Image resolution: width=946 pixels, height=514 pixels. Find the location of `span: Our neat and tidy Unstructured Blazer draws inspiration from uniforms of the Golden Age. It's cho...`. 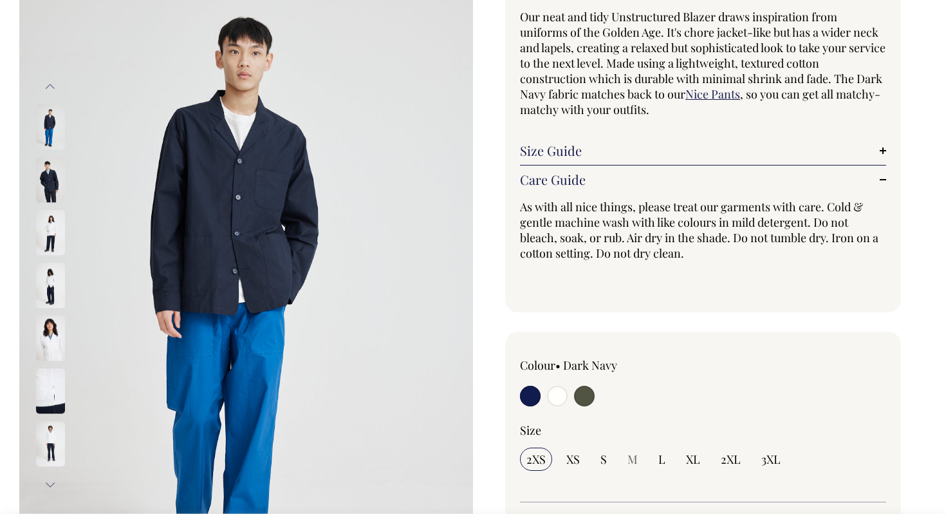

span: Our neat and tidy Unstructured Blazer draws inspiration from uniforms of the Golden Age. It's cho... is located at coordinates (703, 55).